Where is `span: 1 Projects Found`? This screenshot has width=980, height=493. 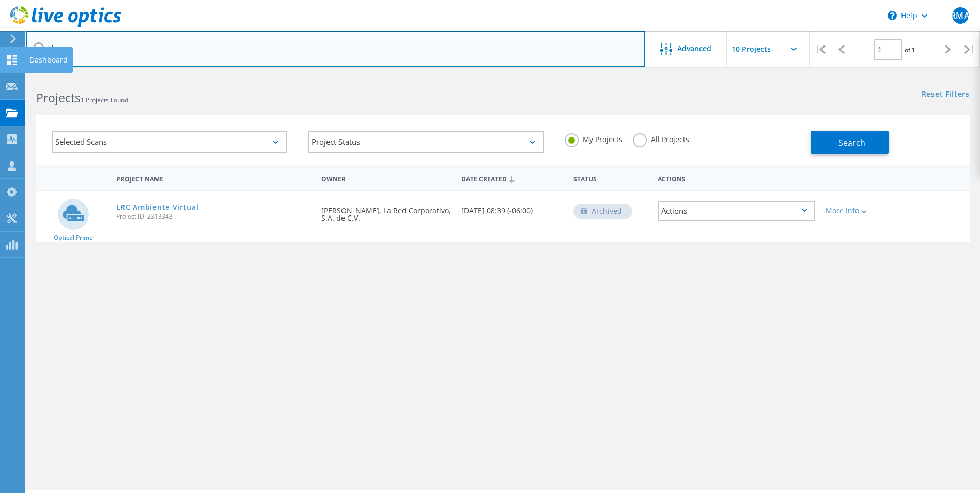
span: 1 Projects Found is located at coordinates (104, 100).